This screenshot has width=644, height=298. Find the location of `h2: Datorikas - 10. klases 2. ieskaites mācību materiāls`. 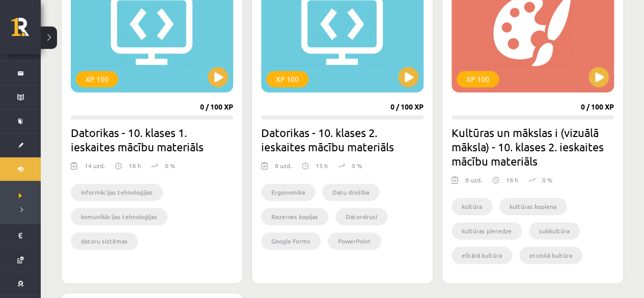

h2: Datorikas - 10. klases 2. ieskaites mācību materiāls is located at coordinates (342, 139).